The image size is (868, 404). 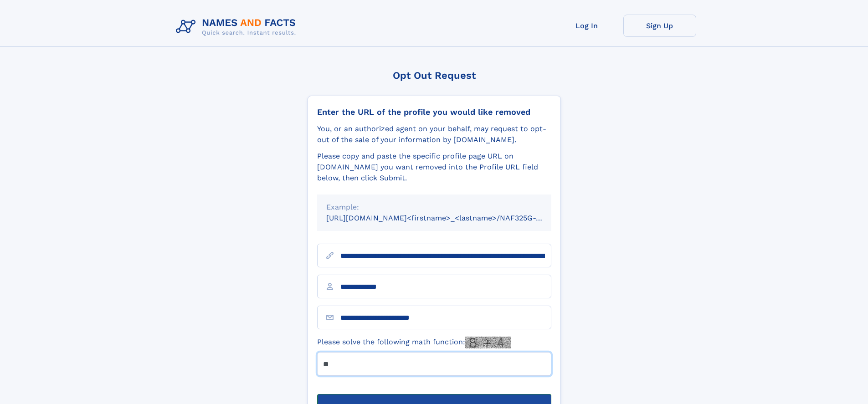 What do you see at coordinates (434, 75) in the screenshot?
I see `div: Opt Out Request` at bounding box center [434, 75].